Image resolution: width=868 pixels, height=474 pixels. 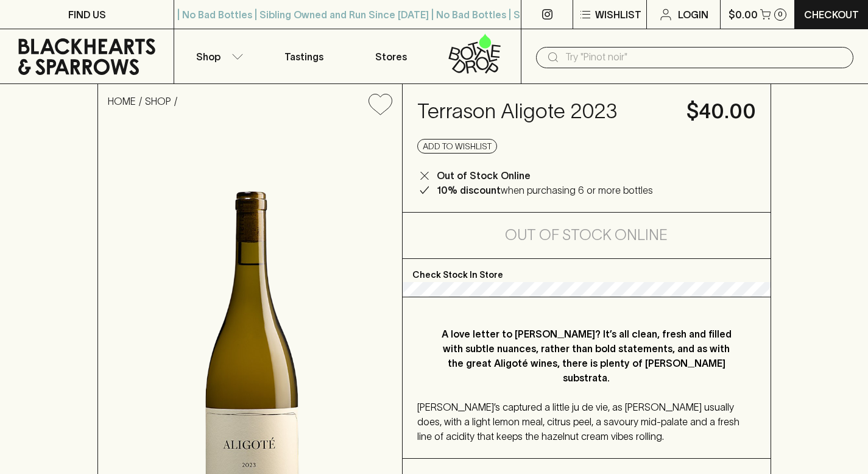 I want to click on button: Shop, so click(x=217, y=56).